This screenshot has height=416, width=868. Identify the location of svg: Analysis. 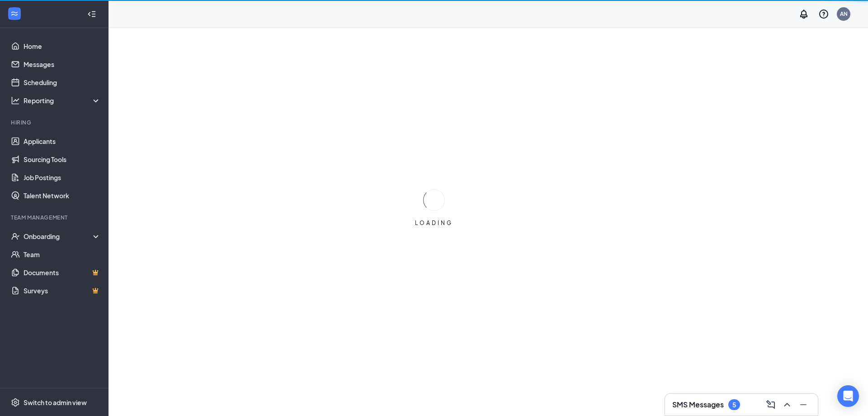
(15, 100).